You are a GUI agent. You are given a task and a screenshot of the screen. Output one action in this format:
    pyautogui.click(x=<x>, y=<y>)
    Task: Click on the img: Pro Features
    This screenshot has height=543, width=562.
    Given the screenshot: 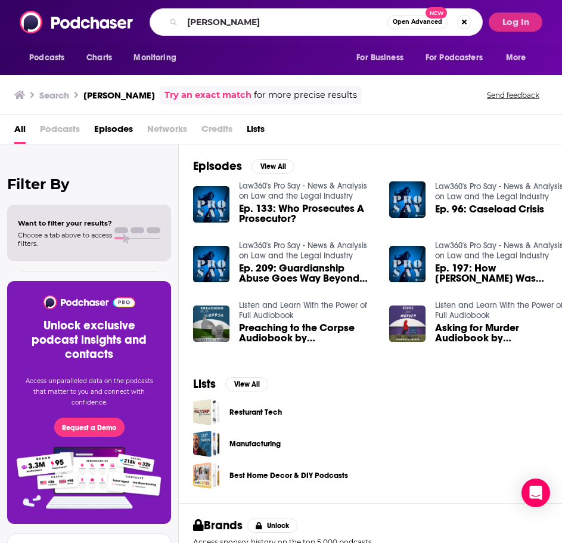 What is the action you would take?
    pyautogui.click(x=89, y=478)
    